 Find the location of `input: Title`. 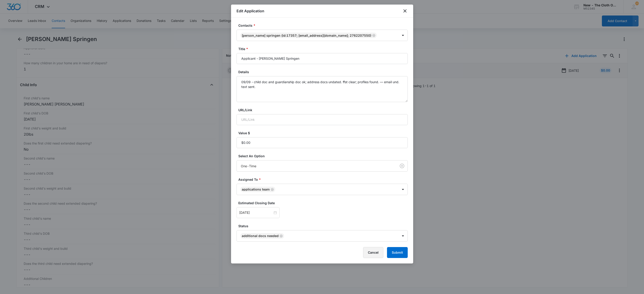

input: Title is located at coordinates (322, 59).